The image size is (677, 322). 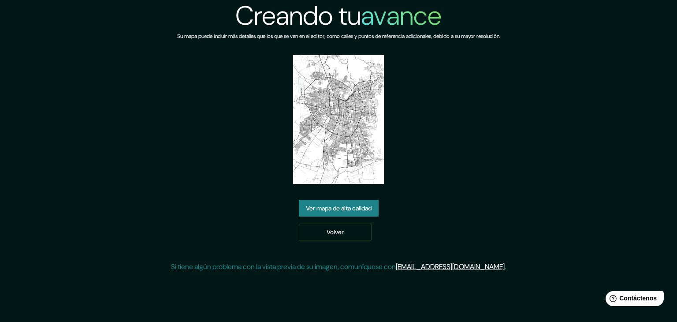 What do you see at coordinates (39, 11) in the screenshot?
I see `font: Contáctenos` at bounding box center [39, 11].